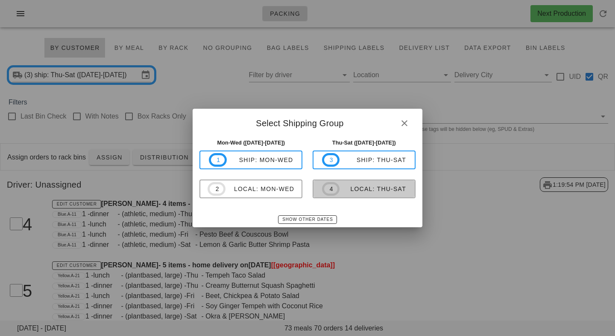 The image size is (615, 336). I want to click on button: 2local: Mon-Wed, so click(251, 189).